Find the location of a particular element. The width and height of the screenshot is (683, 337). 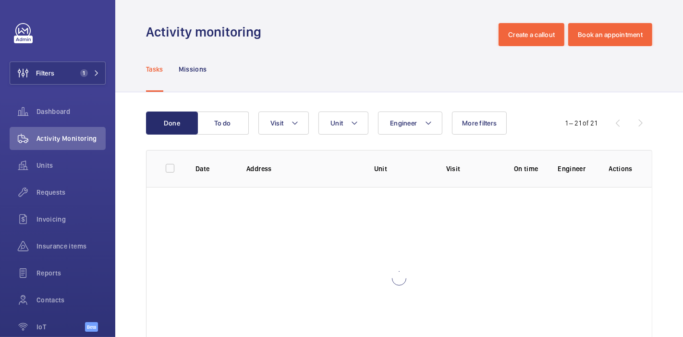

button: To do is located at coordinates (223, 123).